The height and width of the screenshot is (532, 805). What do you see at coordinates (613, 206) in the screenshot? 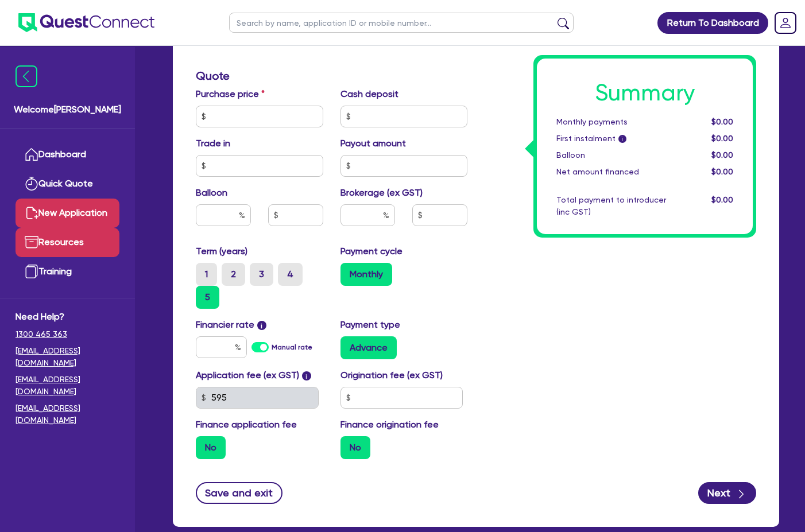
I see `div: Total payment to introducer (inc GST)` at bounding box center [613, 206].